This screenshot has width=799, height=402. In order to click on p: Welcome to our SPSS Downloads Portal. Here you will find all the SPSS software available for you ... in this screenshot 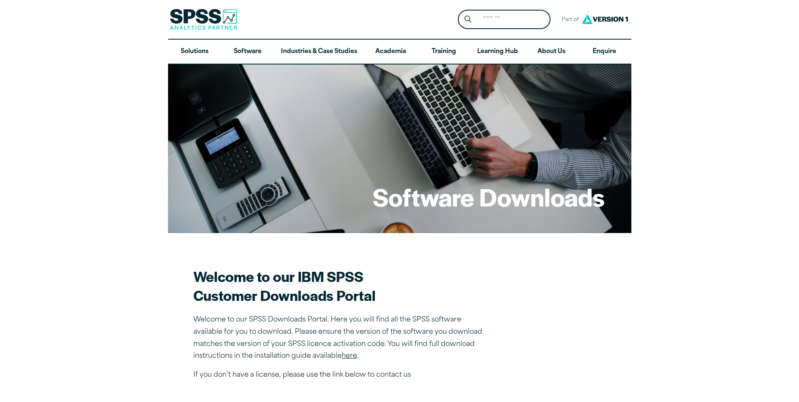, I will do `click(341, 338)`.